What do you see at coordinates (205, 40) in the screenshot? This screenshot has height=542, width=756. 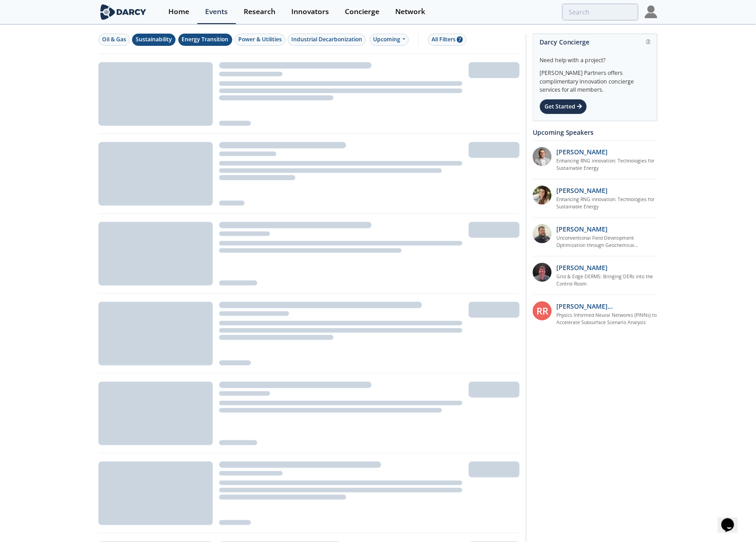 I see `button: Energy Transition` at bounding box center [205, 40].